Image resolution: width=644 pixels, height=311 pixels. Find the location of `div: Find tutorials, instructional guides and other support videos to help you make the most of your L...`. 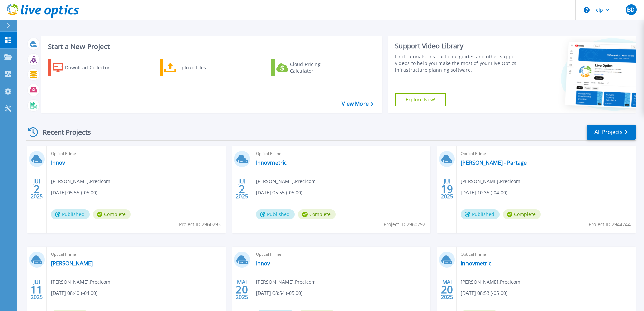

div: Find tutorials, instructional guides and other support videos to help you make the most of your L... is located at coordinates (458, 63).